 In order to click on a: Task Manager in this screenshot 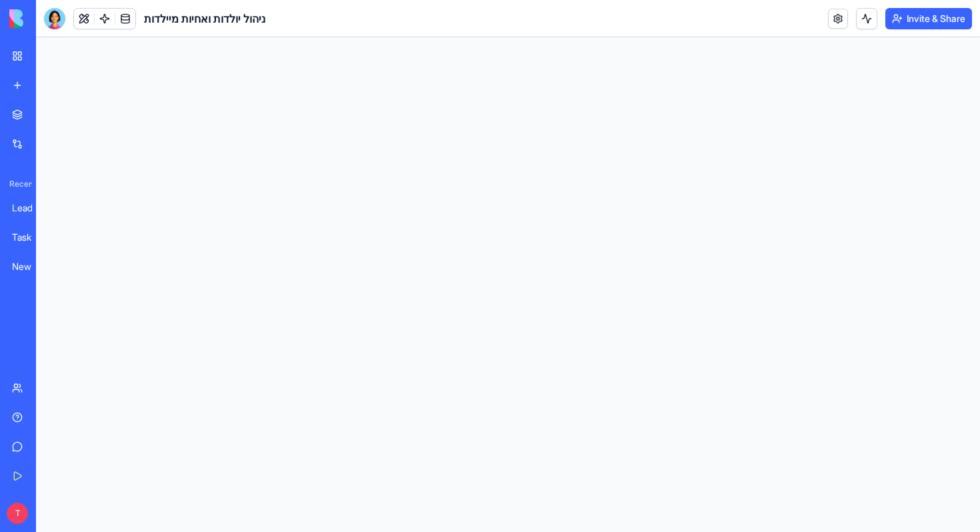, I will do `click(31, 238)`.